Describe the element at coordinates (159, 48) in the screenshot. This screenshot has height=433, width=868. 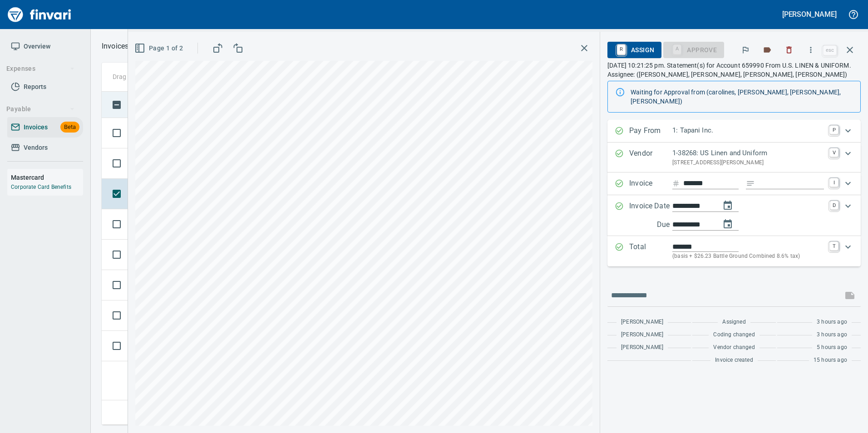
I see `button: Page 1 of 2` at that location.